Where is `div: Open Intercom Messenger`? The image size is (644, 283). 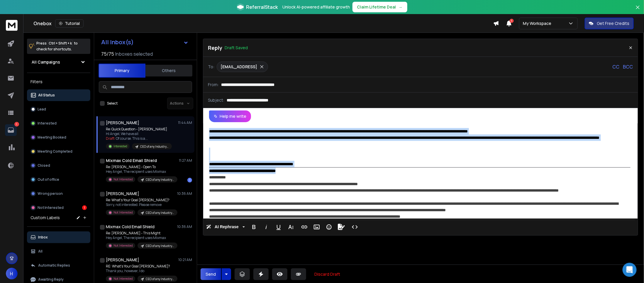
div: Open Intercom Messenger is located at coordinates (630, 270).